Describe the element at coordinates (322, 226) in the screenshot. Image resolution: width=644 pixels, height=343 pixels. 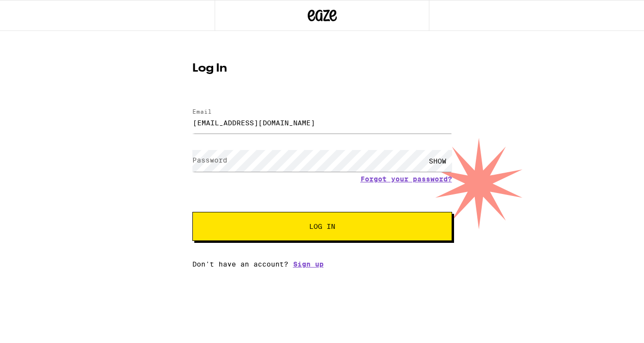
I see `button: Log In` at that location.